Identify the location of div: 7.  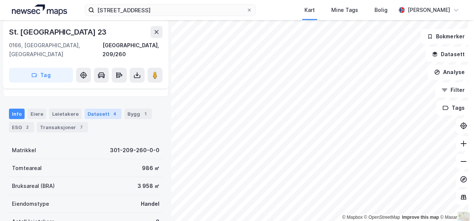
(81, 127).